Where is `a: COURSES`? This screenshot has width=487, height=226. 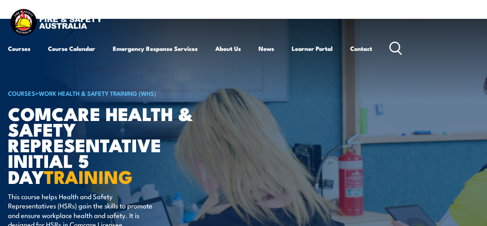 a: COURSES is located at coordinates (22, 93).